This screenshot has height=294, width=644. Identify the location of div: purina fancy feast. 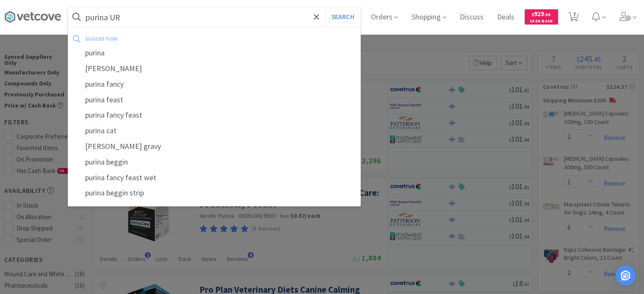
(214, 115).